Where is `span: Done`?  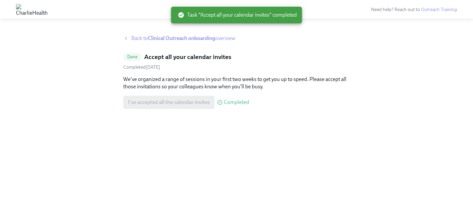 span: Done is located at coordinates (132, 57).